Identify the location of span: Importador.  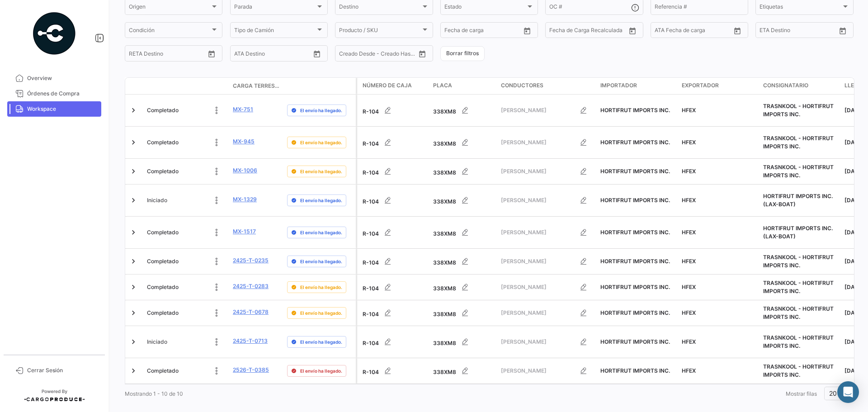
(618, 86).